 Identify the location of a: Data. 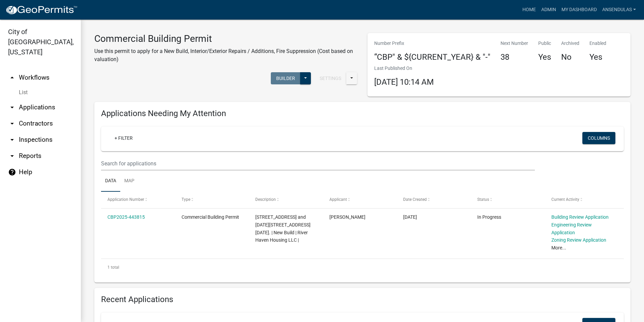
(111, 181).